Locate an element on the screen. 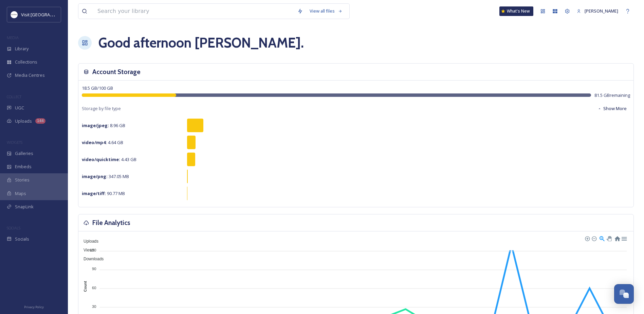  tspan: 60 is located at coordinates (95, 288).